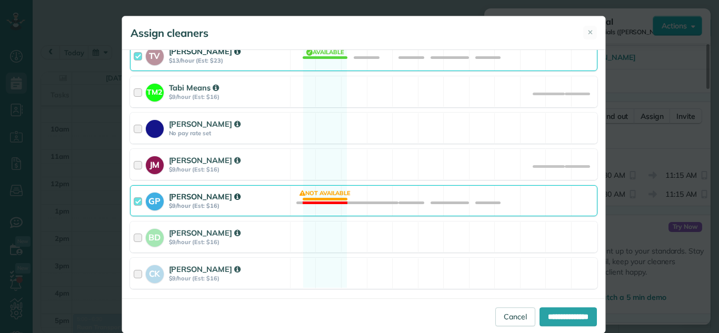 The height and width of the screenshot is (333, 719). I want to click on strong: Tabi Means, so click(194, 87).